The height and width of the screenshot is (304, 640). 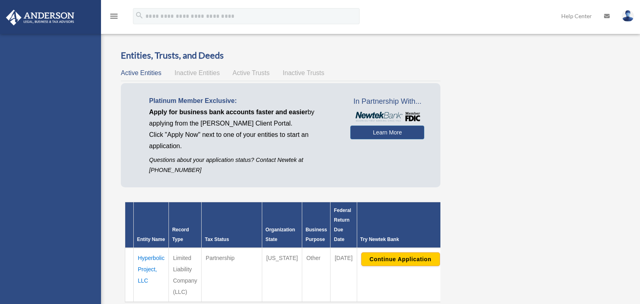 I want to click on span: In Partnership With..., so click(x=387, y=102).